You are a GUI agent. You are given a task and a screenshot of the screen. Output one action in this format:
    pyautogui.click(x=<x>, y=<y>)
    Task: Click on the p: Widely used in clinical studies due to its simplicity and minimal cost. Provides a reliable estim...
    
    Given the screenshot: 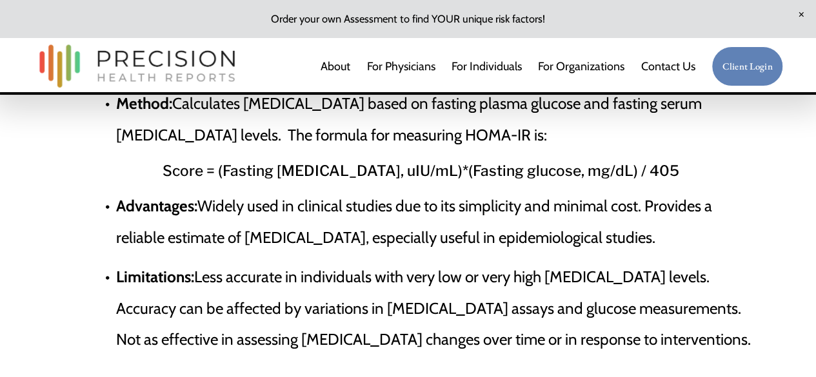 What is the action you would take?
    pyautogui.click(x=434, y=222)
    